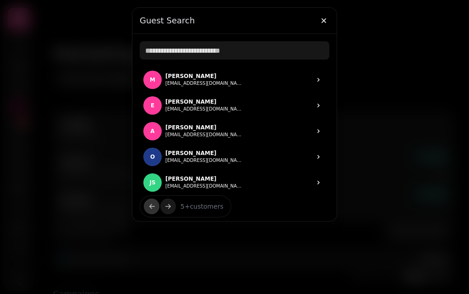 Image resolution: width=469 pixels, height=294 pixels. What do you see at coordinates (153, 105) in the screenshot?
I see `span: E` at bounding box center [153, 105].